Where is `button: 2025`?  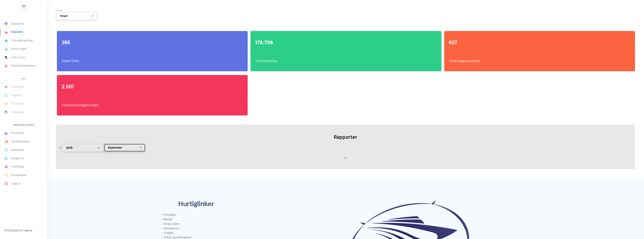
button: 2025 is located at coordinates (83, 148).